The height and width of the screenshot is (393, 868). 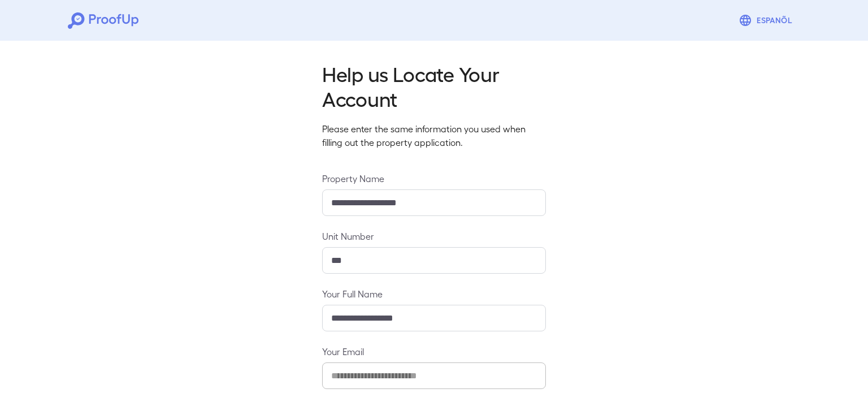 I want to click on p: Please enter the same information you used when filling out the property application., so click(x=434, y=135).